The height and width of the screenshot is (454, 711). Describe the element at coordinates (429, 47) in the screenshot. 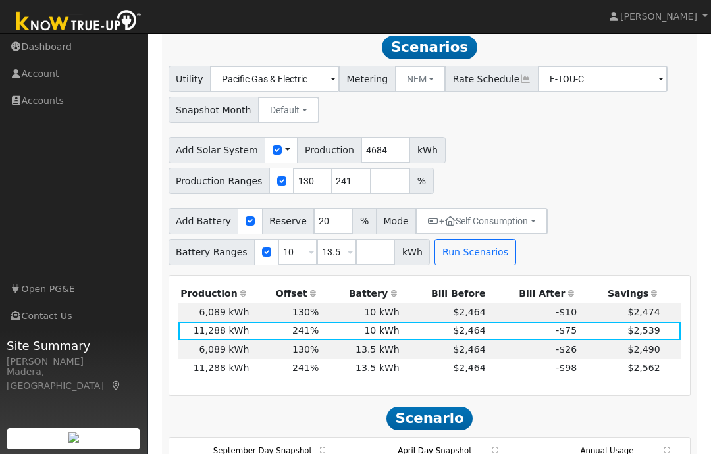

I see `span: Scenarios` at that location.